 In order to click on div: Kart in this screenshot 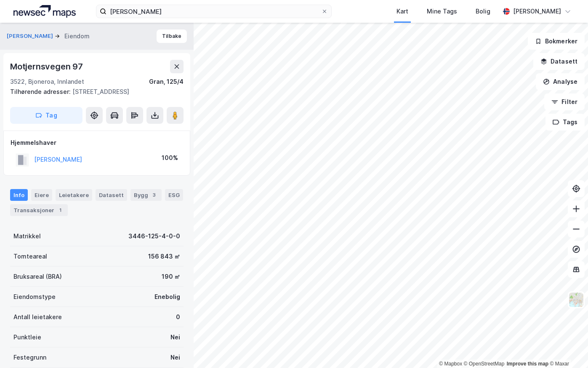, I will do `click(402, 11)`.